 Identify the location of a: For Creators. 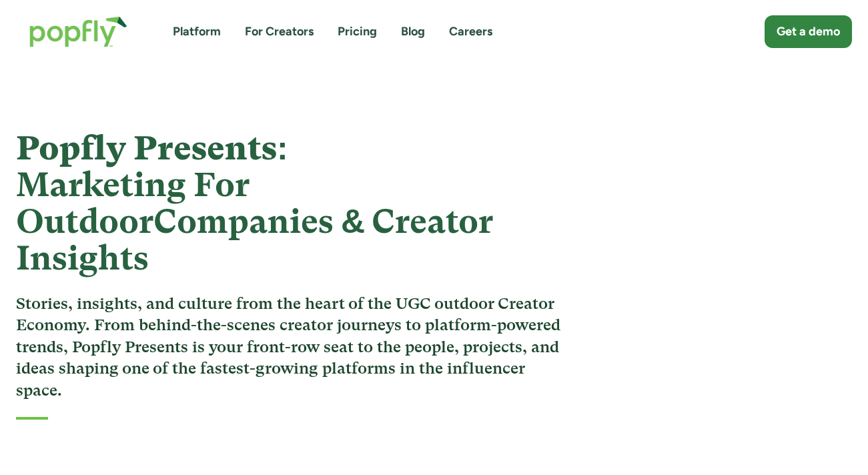
(279, 31).